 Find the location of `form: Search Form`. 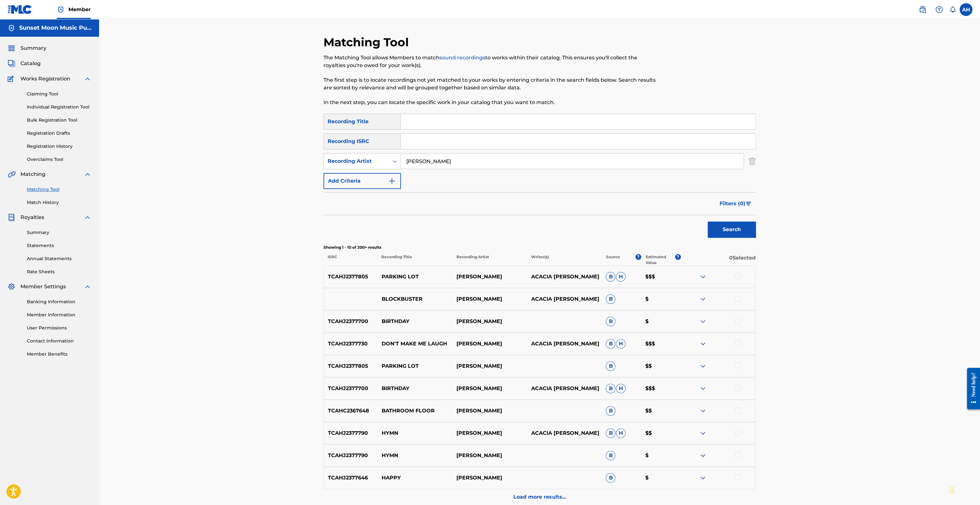

form: Search Form is located at coordinates (539, 177).